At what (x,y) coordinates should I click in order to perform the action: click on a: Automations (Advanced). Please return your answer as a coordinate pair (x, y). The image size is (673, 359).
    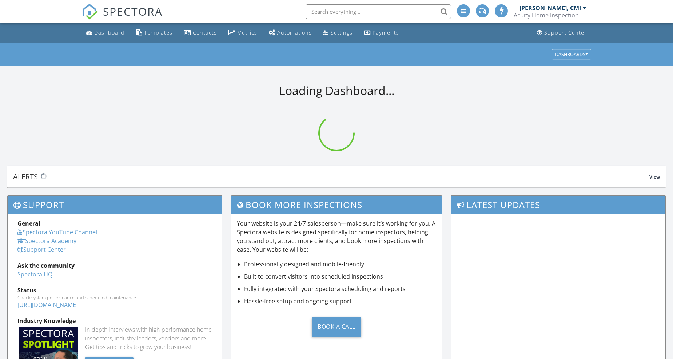
    Looking at the image, I should click on (290, 33).